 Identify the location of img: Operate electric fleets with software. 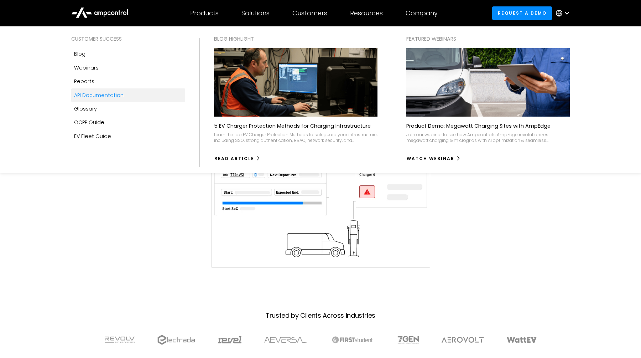
(320, 206).